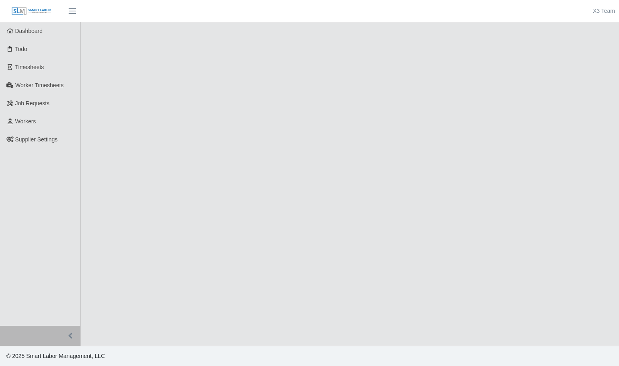 The height and width of the screenshot is (366, 619). I want to click on span: Timesheets, so click(30, 67).